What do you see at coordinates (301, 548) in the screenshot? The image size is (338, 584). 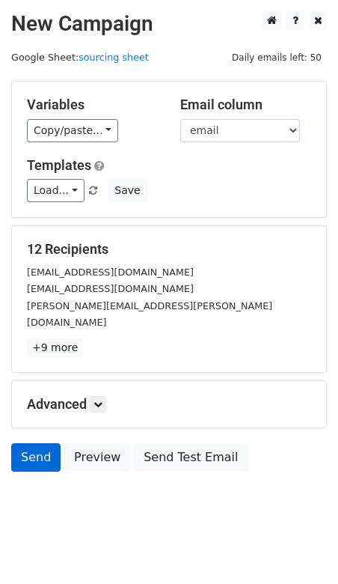 I see `div: Chat Widget` at bounding box center [301, 548].